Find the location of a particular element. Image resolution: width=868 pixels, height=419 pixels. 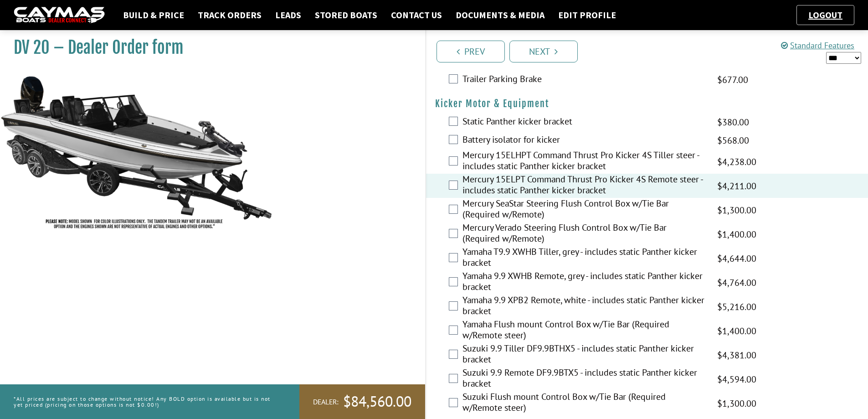

span: $4,238.00 is located at coordinates (737, 162).